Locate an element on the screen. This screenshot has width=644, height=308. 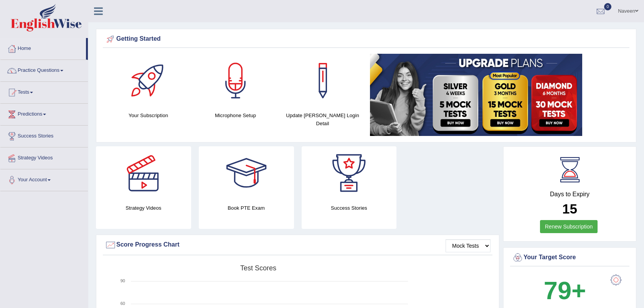
a: Renew Subscription is located at coordinates (569, 227).